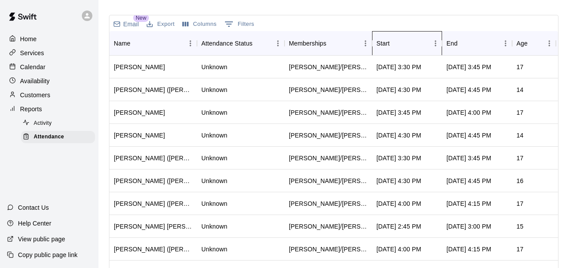  What do you see at coordinates (153, 249) in the screenshot?
I see `div: James Statler (James Statler)` at bounding box center [153, 249].